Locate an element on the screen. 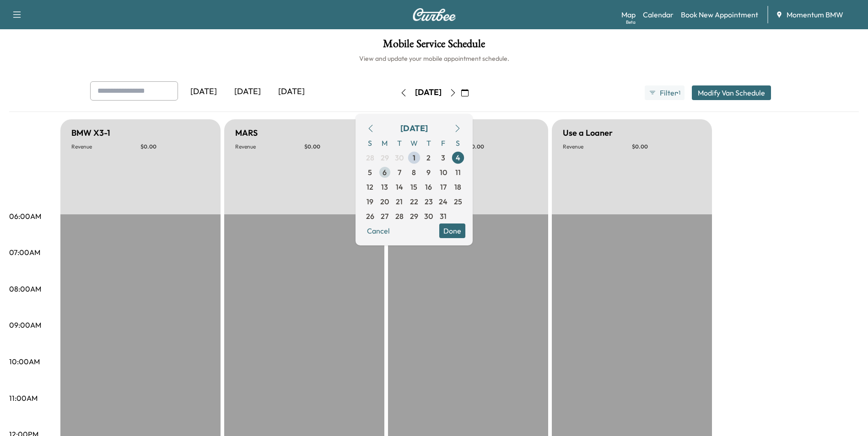  span: 23 is located at coordinates (429, 201).